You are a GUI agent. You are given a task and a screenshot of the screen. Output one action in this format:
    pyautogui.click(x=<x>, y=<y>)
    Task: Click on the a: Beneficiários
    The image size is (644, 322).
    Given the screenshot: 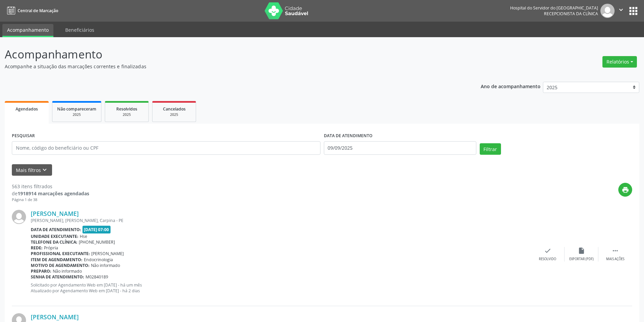 What is the action you would take?
    pyautogui.click(x=80, y=30)
    